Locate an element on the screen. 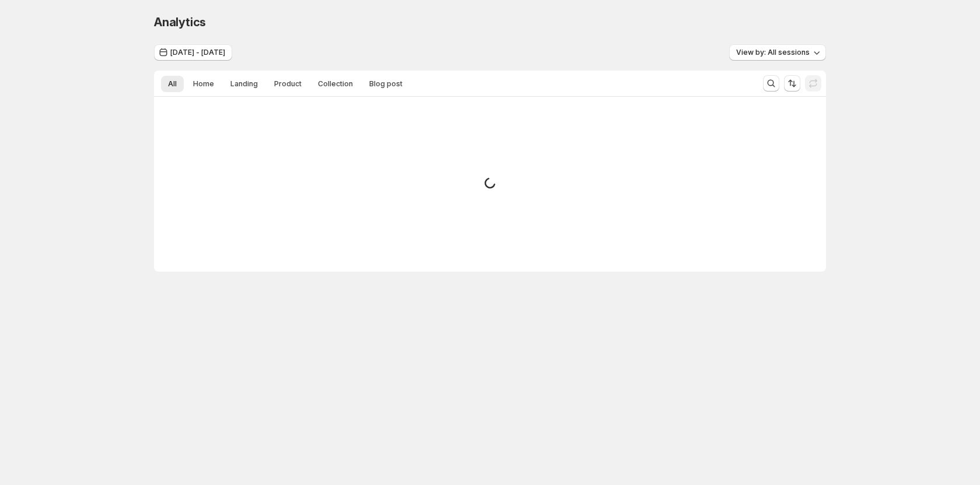  span: View by: All sessions is located at coordinates (773, 53).